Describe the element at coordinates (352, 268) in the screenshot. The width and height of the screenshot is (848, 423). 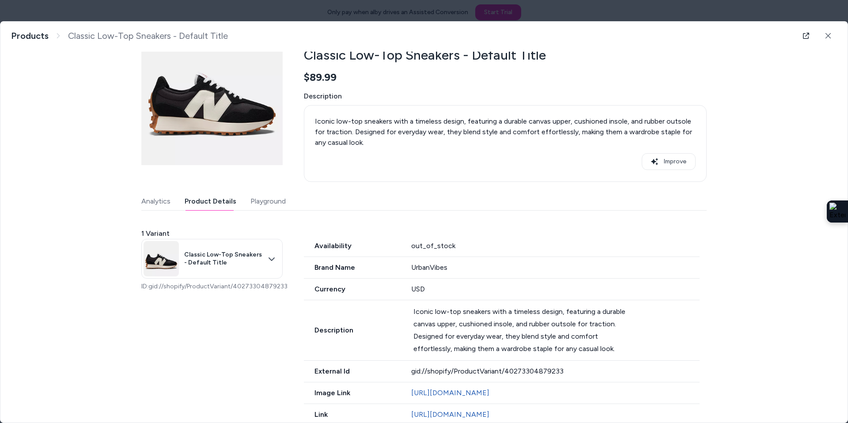
I see `span: Brand Name` at that location.